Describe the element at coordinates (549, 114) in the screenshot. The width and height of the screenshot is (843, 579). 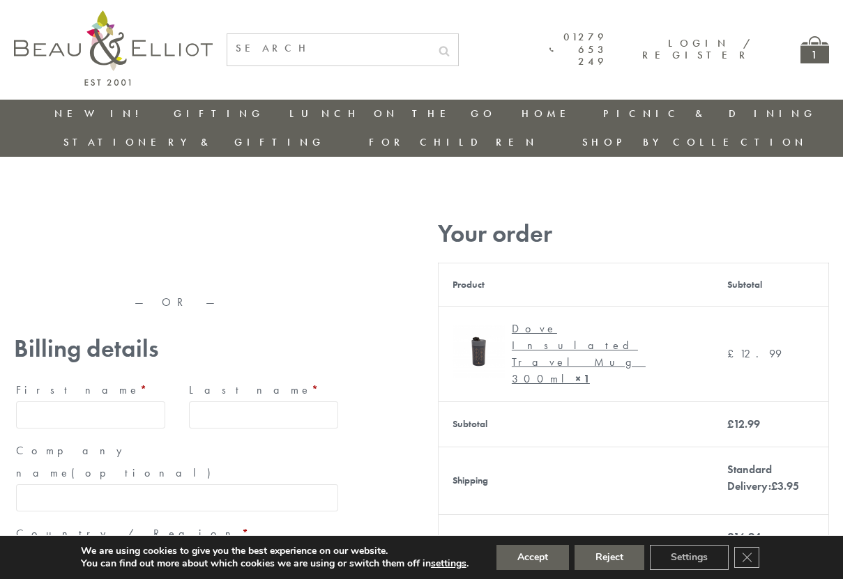
I see `a: Home` at that location.